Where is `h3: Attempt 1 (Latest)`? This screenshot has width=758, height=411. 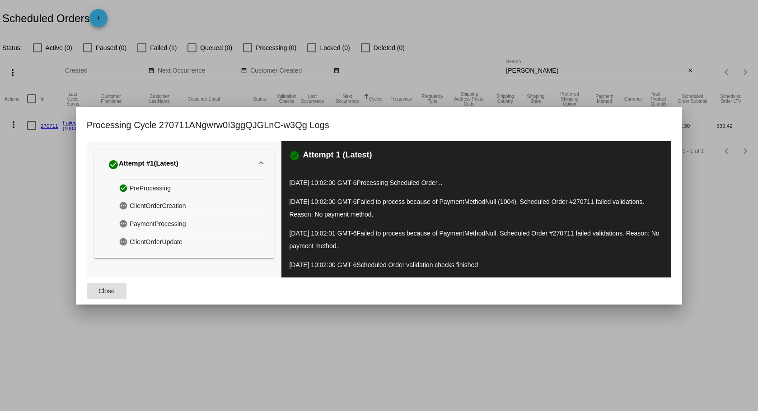
h3: Attempt 1 (Latest) is located at coordinates (337, 156).